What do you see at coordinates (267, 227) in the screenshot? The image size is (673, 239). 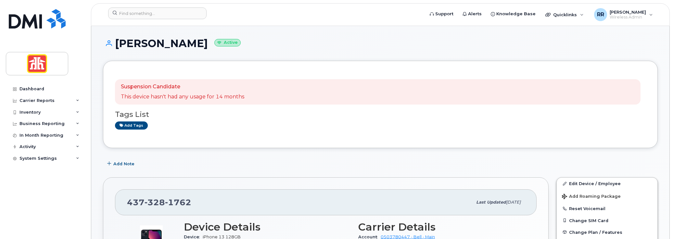 I see `h3: Device Details` at bounding box center [267, 227].